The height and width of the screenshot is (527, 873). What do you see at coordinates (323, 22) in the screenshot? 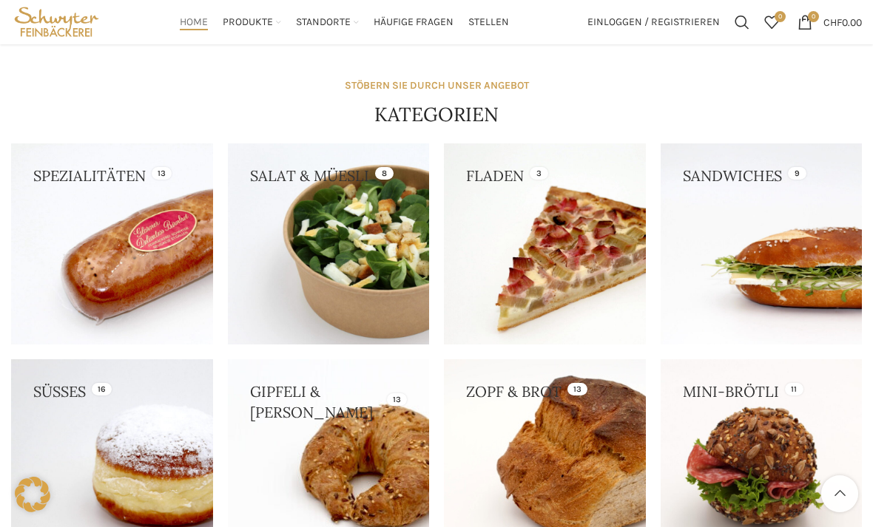
I see `span: Standorte` at bounding box center [323, 22].